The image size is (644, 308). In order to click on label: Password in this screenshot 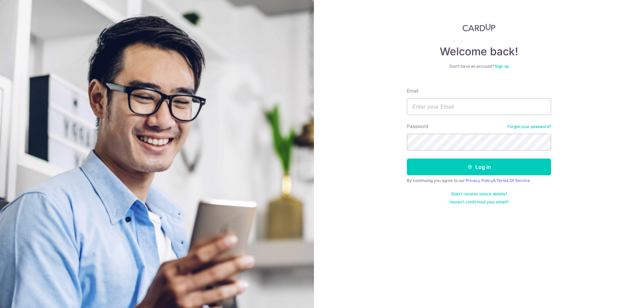, I will do `click(418, 126)`.